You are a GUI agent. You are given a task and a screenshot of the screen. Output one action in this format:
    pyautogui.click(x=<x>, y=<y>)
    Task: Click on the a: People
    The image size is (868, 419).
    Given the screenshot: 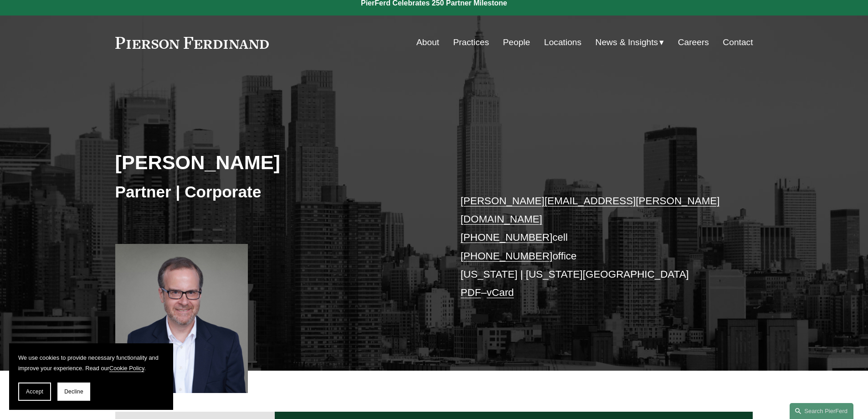 What is the action you would take?
    pyautogui.click(x=517, y=43)
    